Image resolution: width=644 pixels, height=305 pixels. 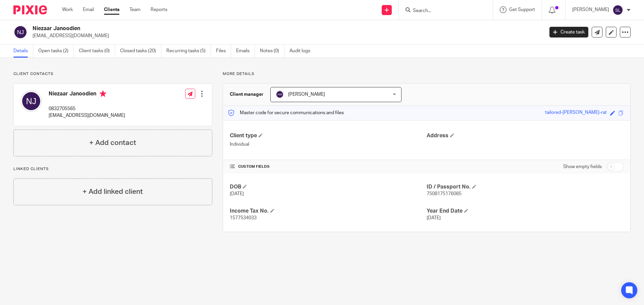 I want to click on h4: DOB, so click(x=328, y=187).